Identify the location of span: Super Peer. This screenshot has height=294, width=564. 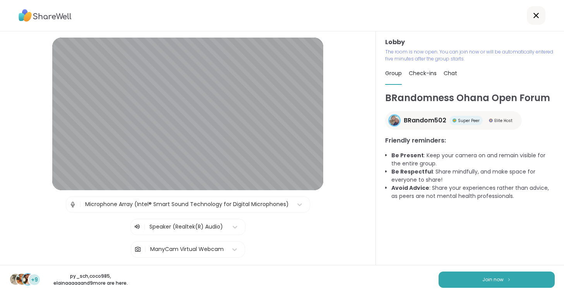
(469, 120).